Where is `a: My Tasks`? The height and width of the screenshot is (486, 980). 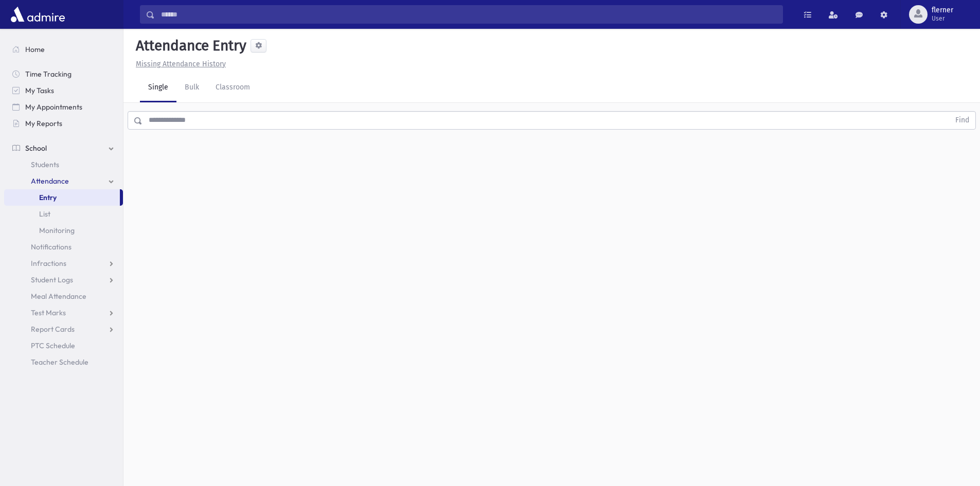 a: My Tasks is located at coordinates (64, 91).